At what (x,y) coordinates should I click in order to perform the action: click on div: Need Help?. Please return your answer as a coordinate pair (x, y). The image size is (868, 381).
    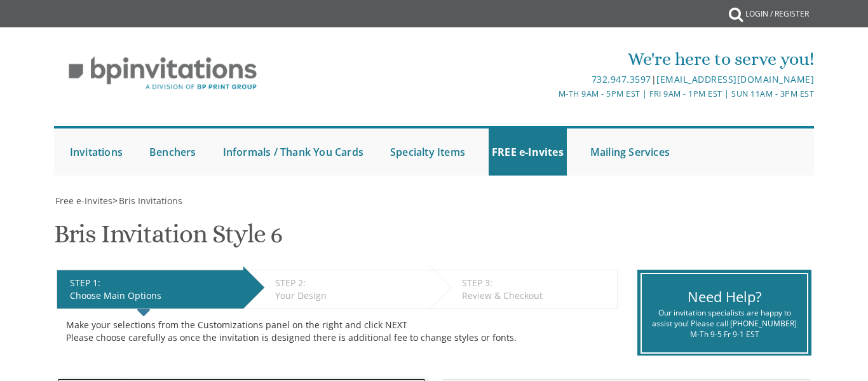
    Looking at the image, I should click on (724, 296).